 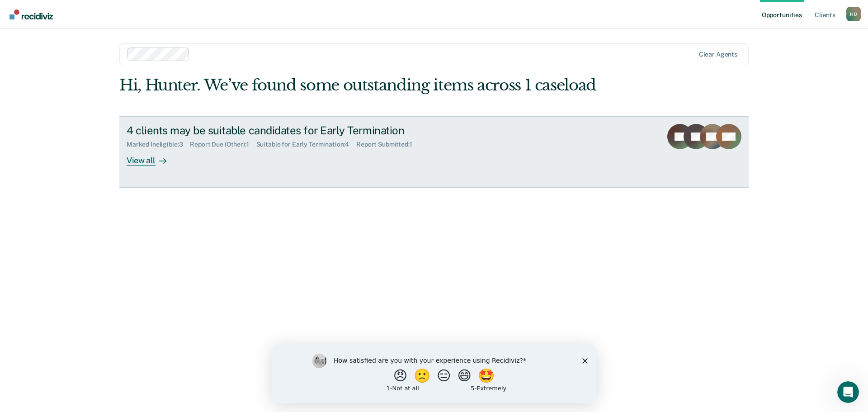 I want to click on a: 4 clients may be suitable candidates for Early TerminationMarked Ineligible:3Report Due (Other):1..., so click(x=434, y=152).